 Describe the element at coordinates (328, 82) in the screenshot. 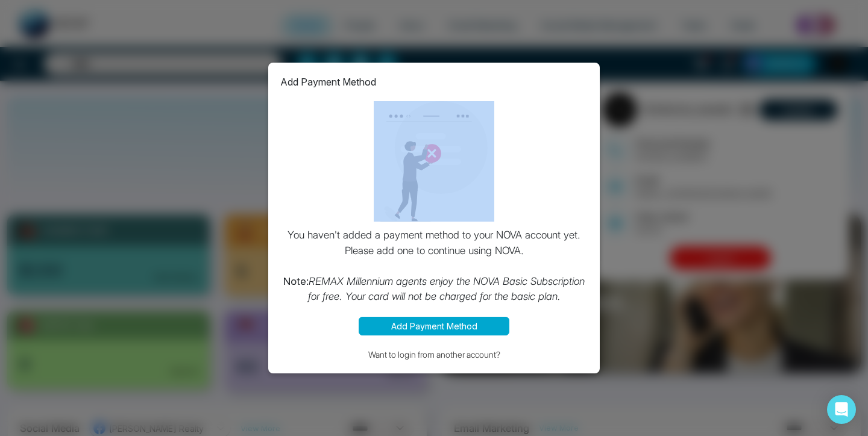

I see `p: Add Payment Method` at that location.